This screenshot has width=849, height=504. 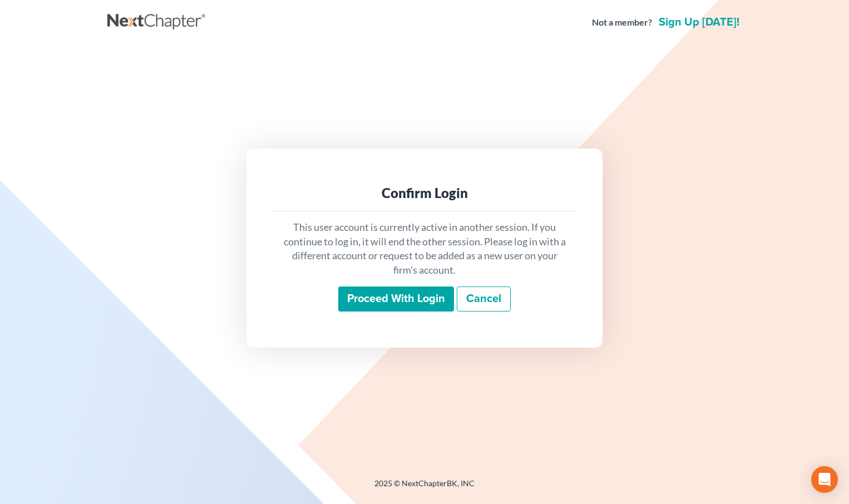 What do you see at coordinates (483, 299) in the screenshot?
I see `a: Cancel` at bounding box center [483, 299].